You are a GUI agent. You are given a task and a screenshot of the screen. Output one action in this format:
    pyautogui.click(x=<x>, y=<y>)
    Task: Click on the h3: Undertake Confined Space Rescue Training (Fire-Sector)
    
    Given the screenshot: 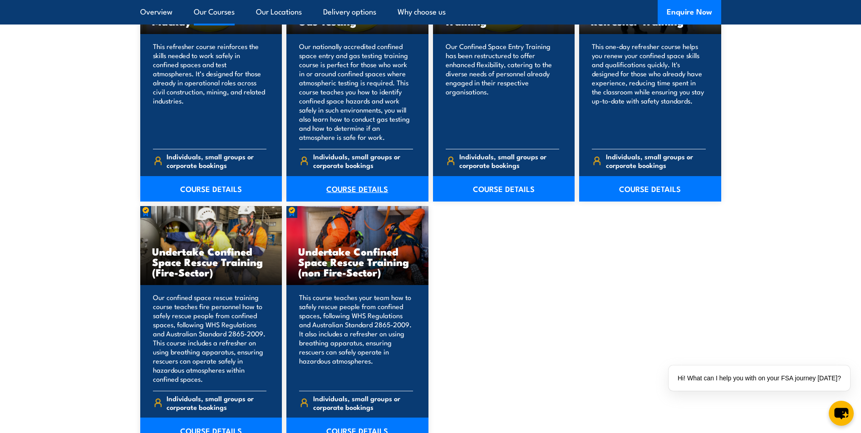 What is the action you would take?
    pyautogui.click(x=211, y=261)
    